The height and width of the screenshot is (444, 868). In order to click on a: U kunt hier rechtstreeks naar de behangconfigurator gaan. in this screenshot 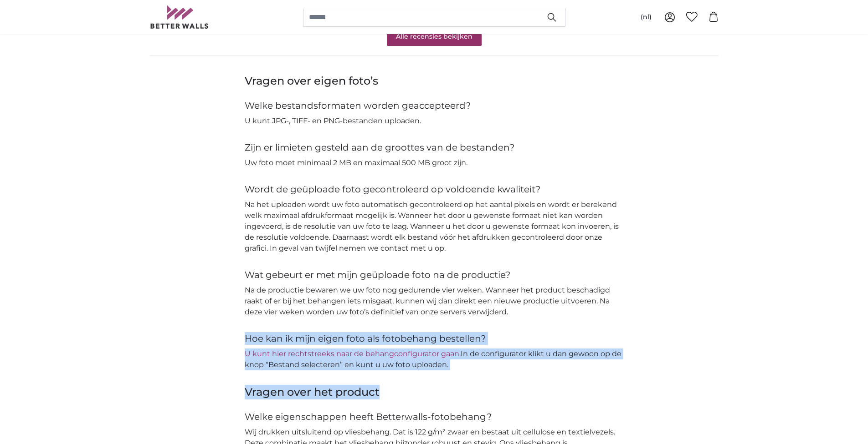, I will do `click(353, 353)`.